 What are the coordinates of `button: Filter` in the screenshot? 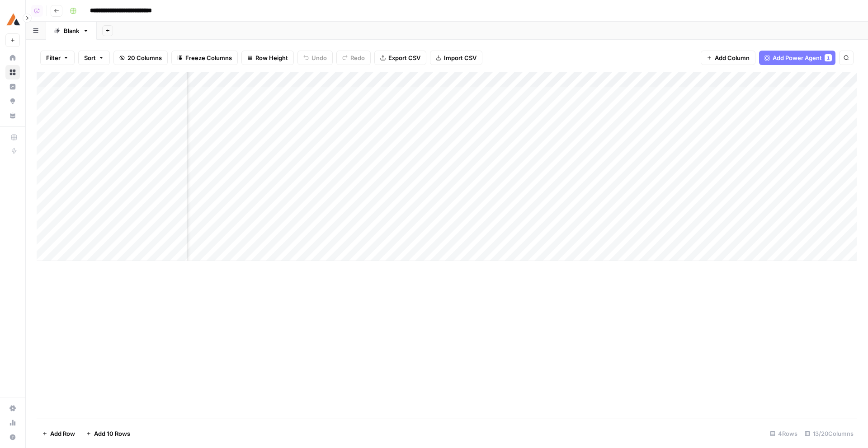 It's located at (58, 58).